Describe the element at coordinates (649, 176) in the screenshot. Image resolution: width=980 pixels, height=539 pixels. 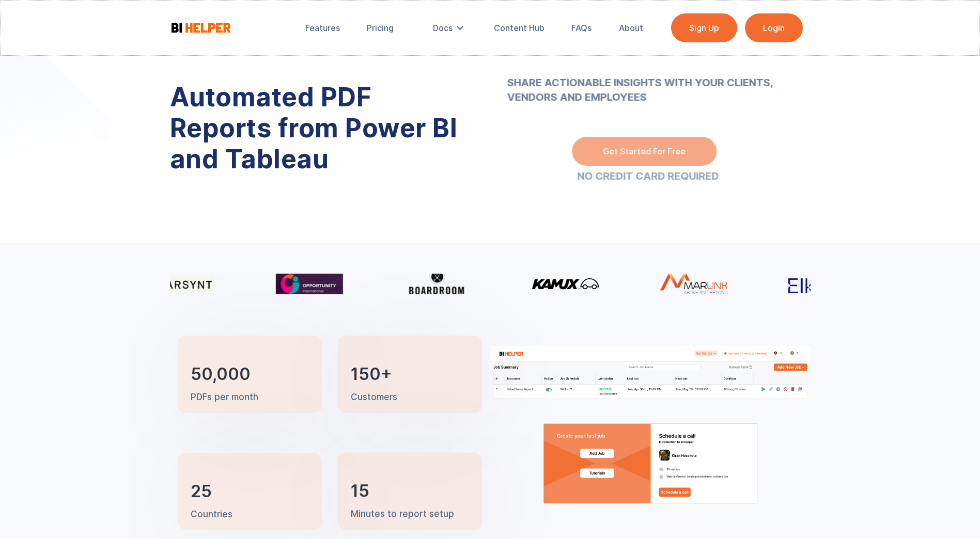
I see `strong: NO CREDIT CARD REQUIRED` at that location.